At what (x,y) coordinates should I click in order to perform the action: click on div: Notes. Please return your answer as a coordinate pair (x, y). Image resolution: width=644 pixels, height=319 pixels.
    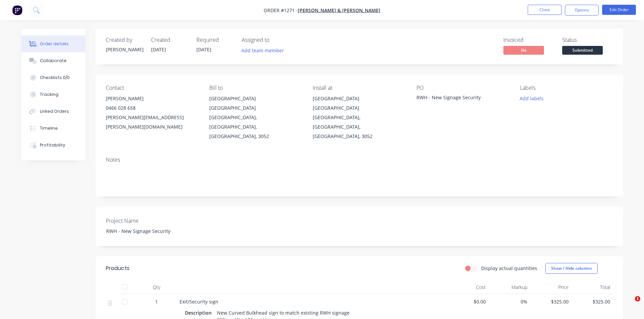
    Looking at the image, I should click on (359, 160).